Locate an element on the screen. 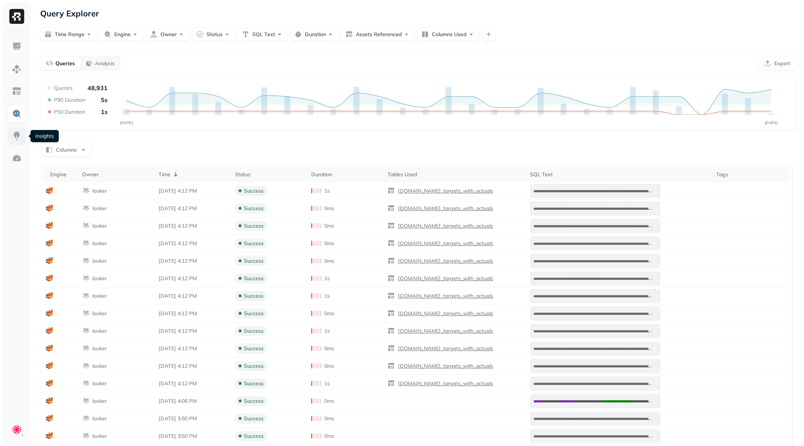  div: Engine is located at coordinates (63, 174).